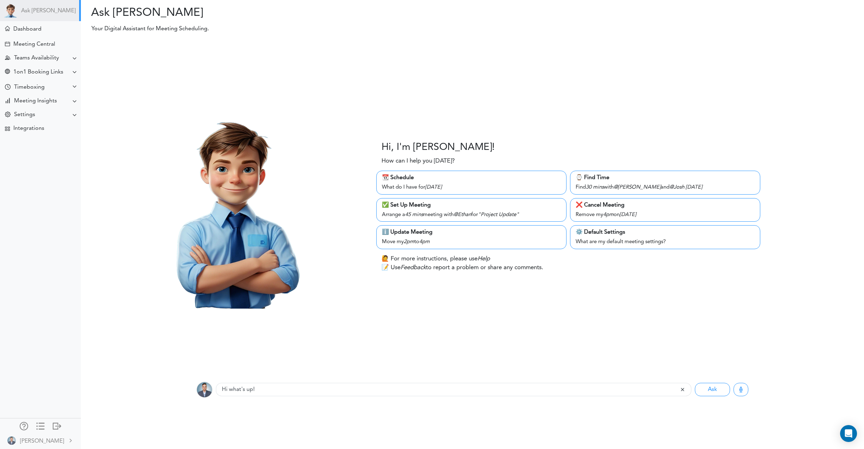 Image resolution: width=864 pixels, height=449 pixels. What do you see at coordinates (25, 115) in the screenshot?
I see `div: Settings` at bounding box center [25, 115].